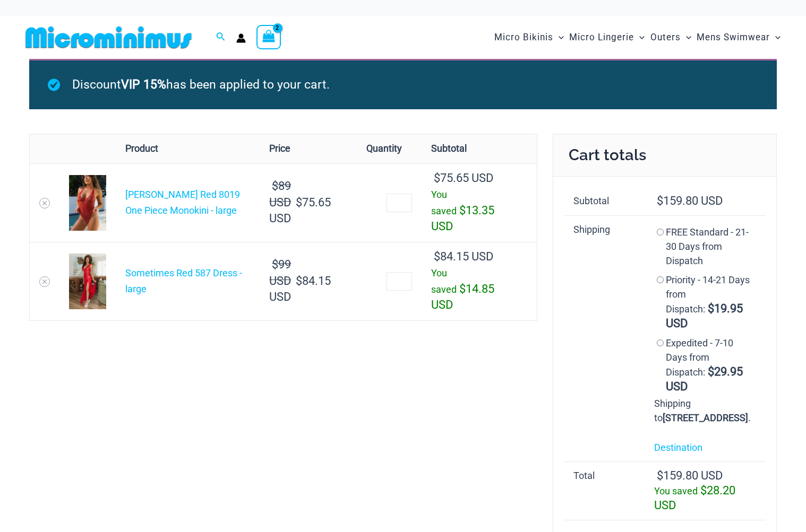 The height and width of the screenshot is (532, 806). I want to click on bdi: 14.85 USD, so click(463, 297).